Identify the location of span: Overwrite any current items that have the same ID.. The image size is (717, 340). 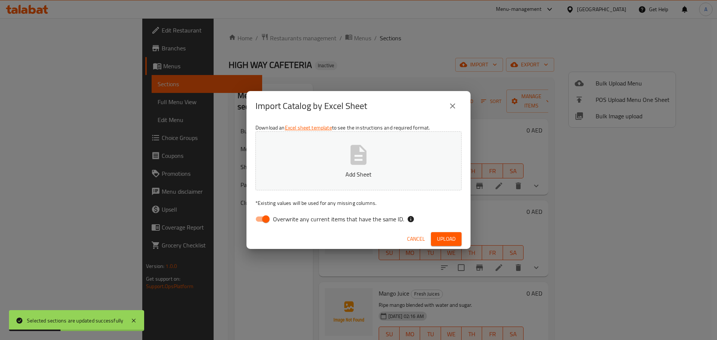
(338, 219).